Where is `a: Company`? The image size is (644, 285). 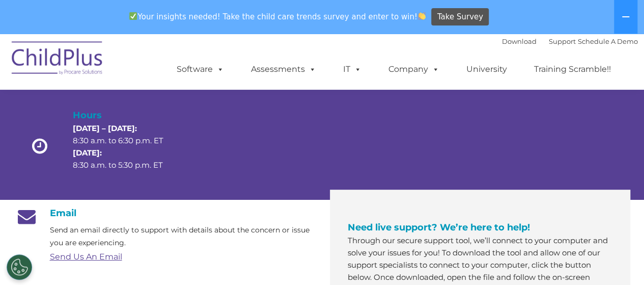 a: Company is located at coordinates (414, 69).